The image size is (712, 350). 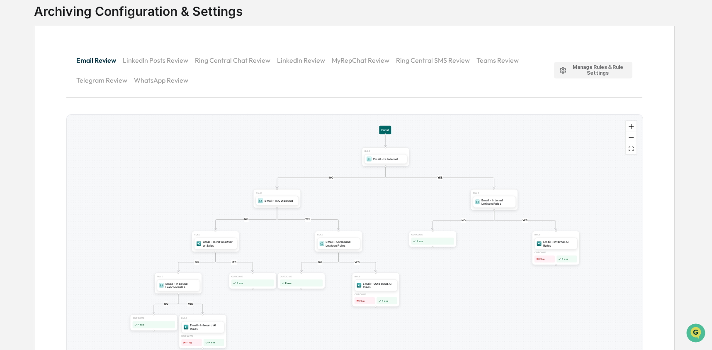 What do you see at coordinates (10, 10) in the screenshot?
I see `button: Open customer support` at bounding box center [10, 10].